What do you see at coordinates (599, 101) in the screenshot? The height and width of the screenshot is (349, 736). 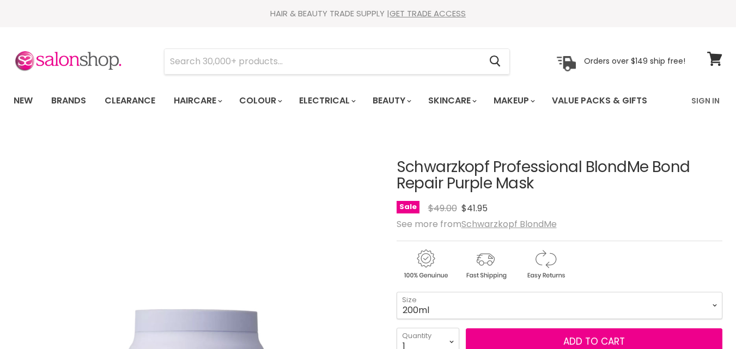 I see `a: Value Packs & Gifts` at bounding box center [599, 101].